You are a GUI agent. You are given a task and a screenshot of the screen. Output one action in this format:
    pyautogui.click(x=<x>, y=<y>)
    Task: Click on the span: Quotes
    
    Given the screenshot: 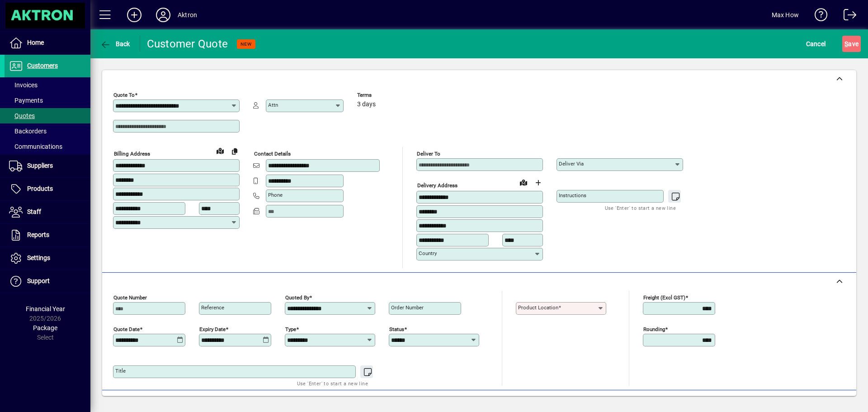 What is the action you would take?
    pyautogui.click(x=22, y=116)
    